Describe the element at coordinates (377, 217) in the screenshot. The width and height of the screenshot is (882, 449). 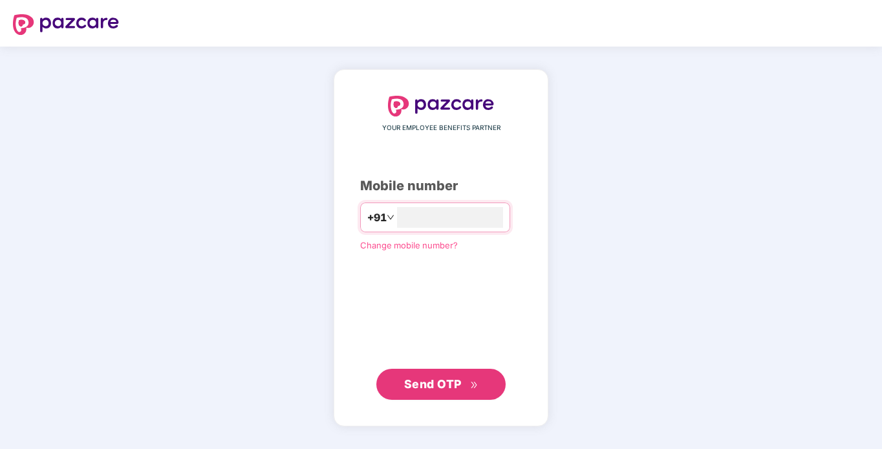
I see `span: +91` at that location.